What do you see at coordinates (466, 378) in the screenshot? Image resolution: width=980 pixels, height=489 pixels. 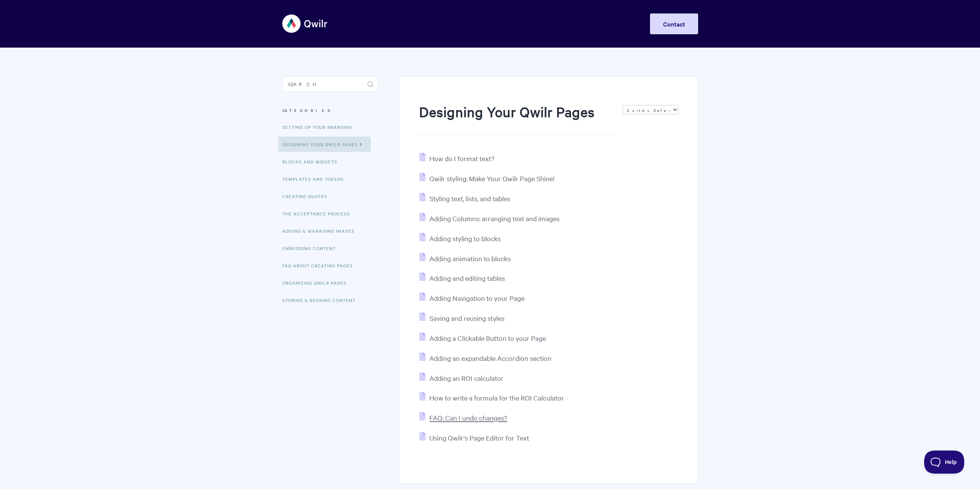 I see `span: Adding an ROI calculator` at bounding box center [466, 378].